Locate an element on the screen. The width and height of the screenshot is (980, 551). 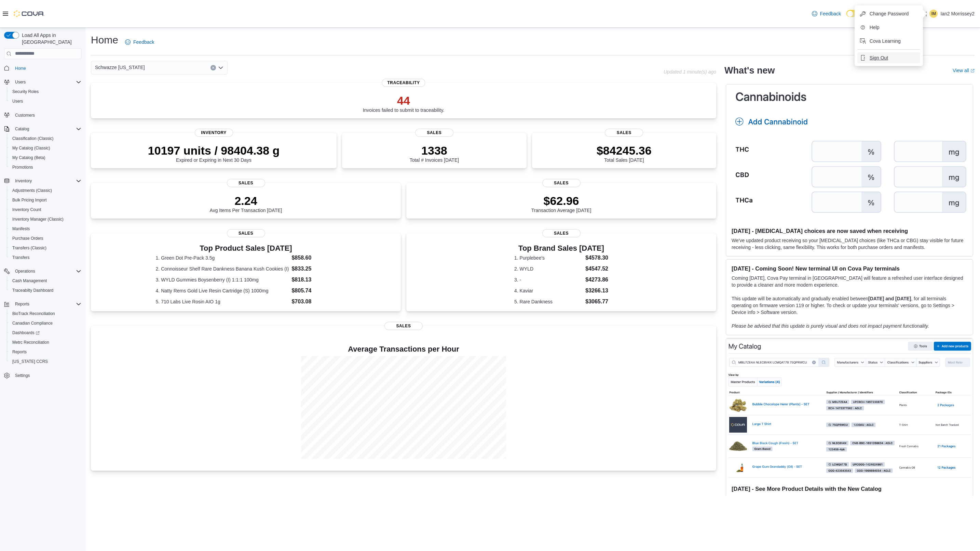
span: Purchase Orders is located at coordinates (28, 238).